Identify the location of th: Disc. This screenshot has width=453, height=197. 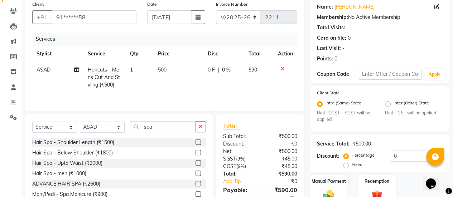
(224, 54).